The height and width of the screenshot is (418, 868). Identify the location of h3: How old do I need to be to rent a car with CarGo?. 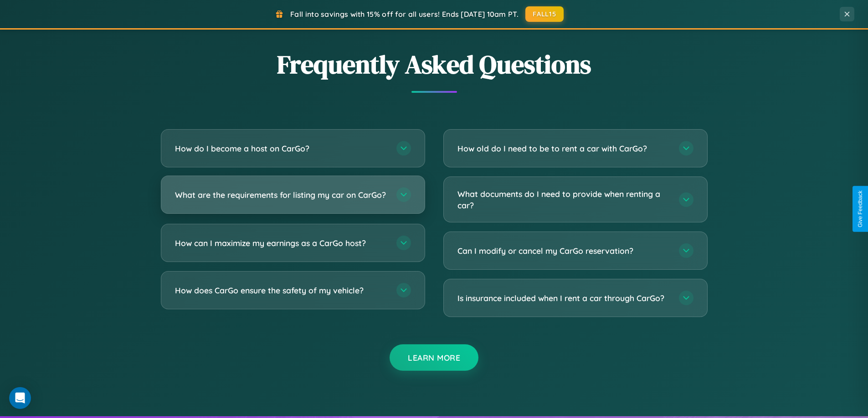
(563, 148).